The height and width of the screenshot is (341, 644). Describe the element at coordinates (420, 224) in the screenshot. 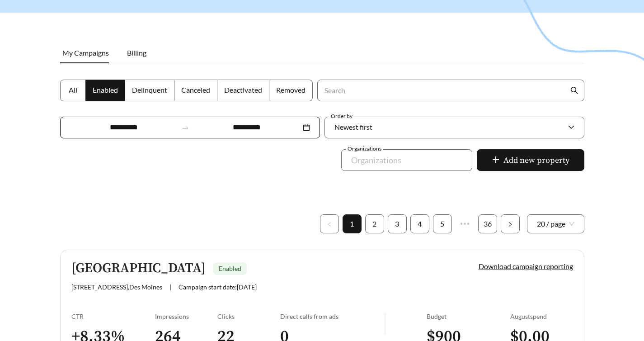

I see `li: 4` at that location.